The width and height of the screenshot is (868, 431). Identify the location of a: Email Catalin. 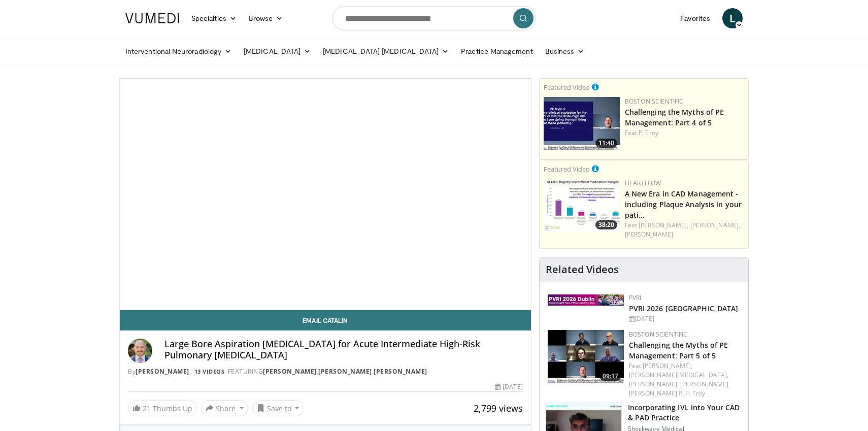
(325, 321).